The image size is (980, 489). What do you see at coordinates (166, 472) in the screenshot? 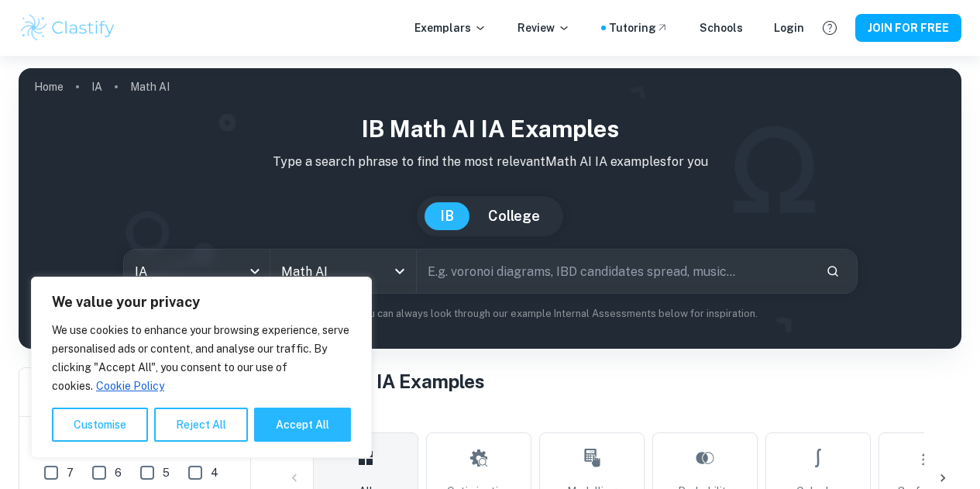
I see `span: 5` at bounding box center [166, 472].